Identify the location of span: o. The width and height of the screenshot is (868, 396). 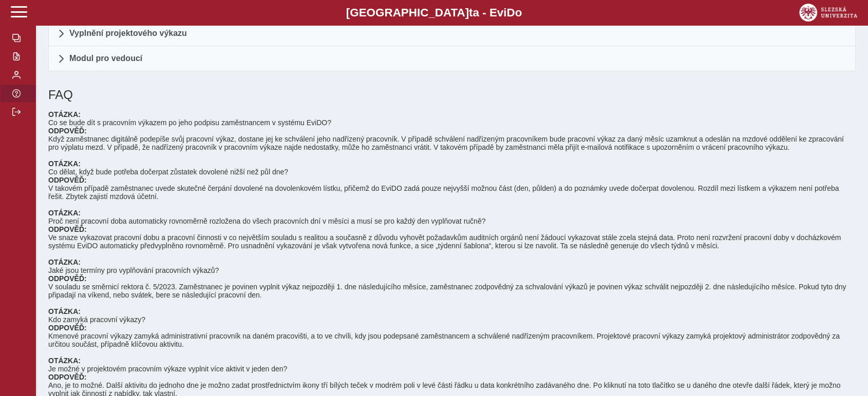
(518, 12).